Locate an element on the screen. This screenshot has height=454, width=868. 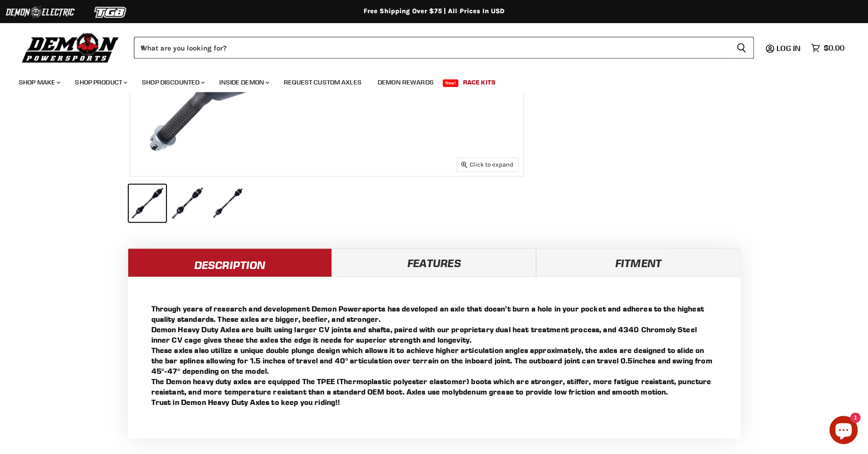
a: Description is located at coordinates (230, 262).